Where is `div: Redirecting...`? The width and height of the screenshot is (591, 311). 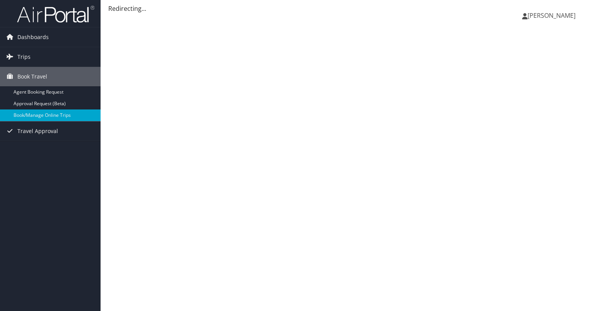
div: Redirecting... is located at coordinates (346, 9).